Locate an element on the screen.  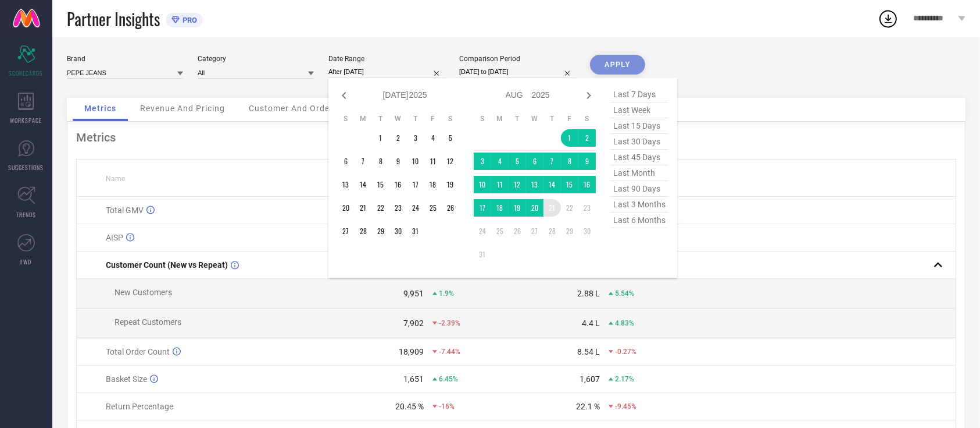
span: AISP is located at coordinates (114, 237).